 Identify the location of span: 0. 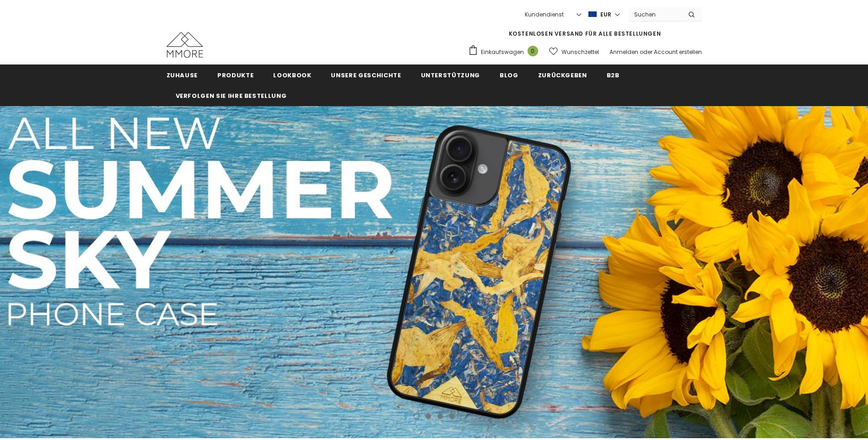
(533, 51).